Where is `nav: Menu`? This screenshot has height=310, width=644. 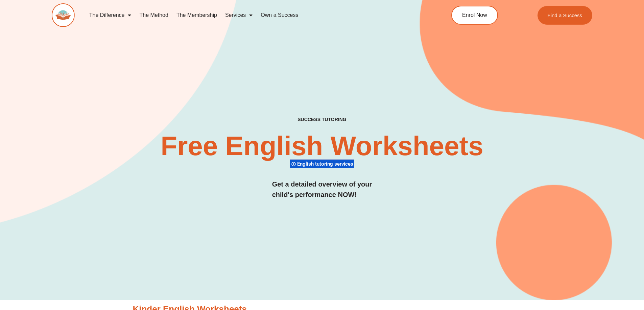 nav: Menu is located at coordinates (253, 15).